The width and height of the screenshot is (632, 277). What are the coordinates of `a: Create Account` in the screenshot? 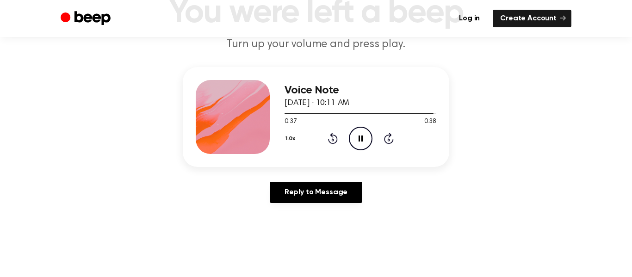 It's located at (532, 18).